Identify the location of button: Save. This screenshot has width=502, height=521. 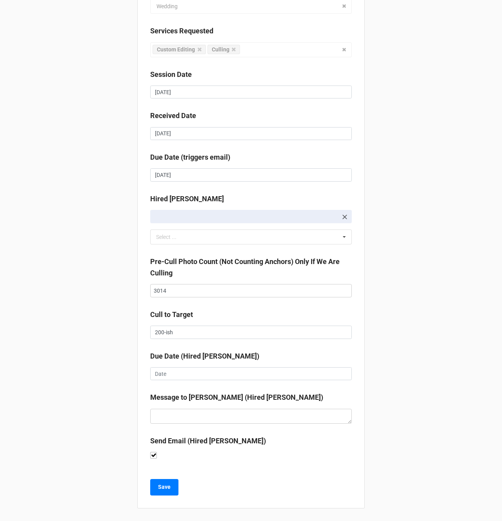
(164, 487).